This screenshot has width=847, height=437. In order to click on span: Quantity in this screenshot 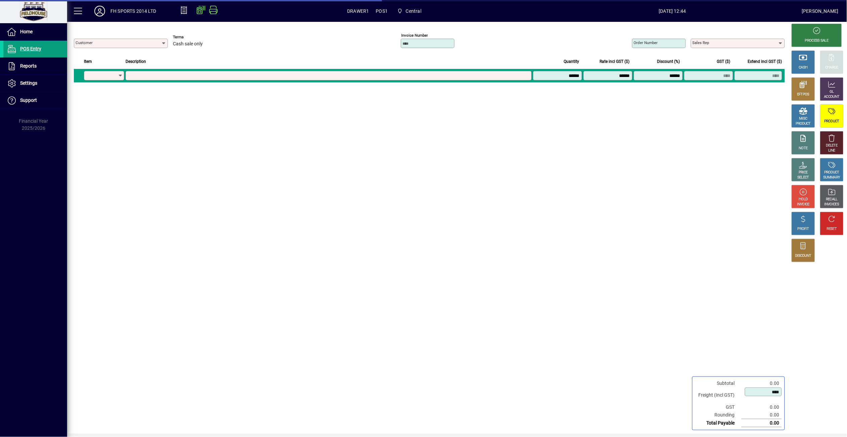, I will do `click(572, 61)`.